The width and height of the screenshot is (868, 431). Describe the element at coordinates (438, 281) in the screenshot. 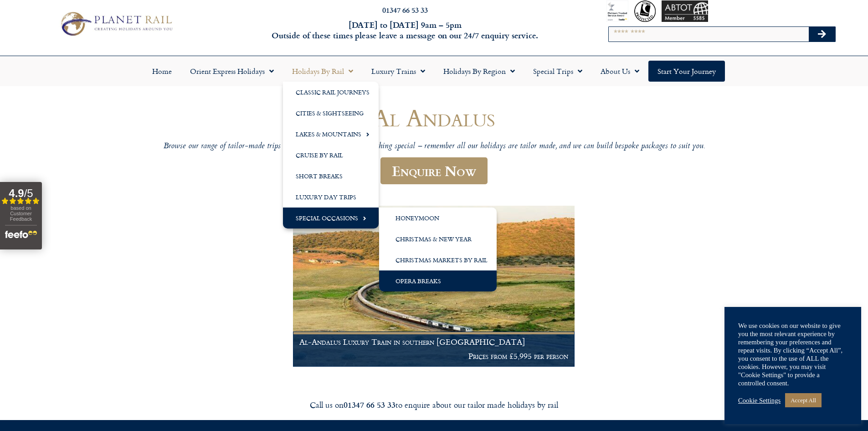

I see `a: Opera Breaks` at that location.